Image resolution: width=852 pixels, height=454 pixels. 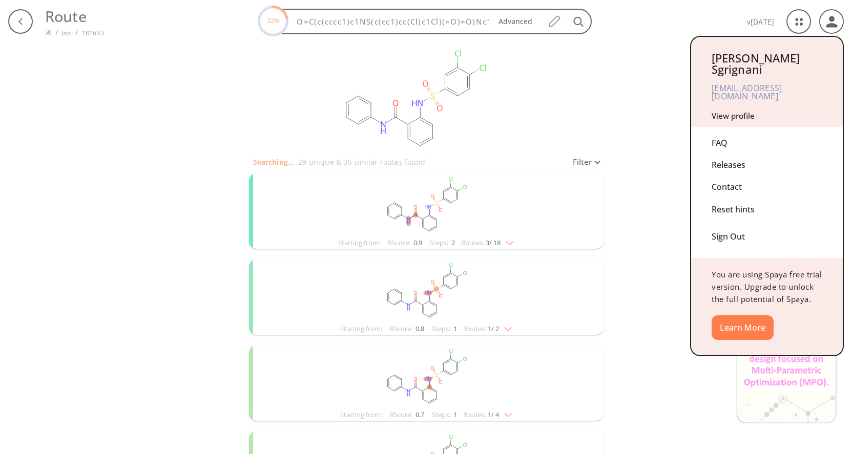 I want to click on div: Sign Out, so click(x=767, y=234).